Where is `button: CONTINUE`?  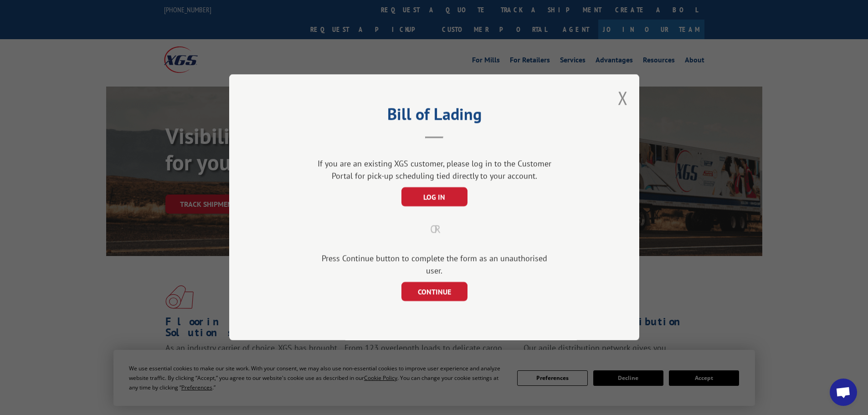 button: CONTINUE is located at coordinates (434, 292).